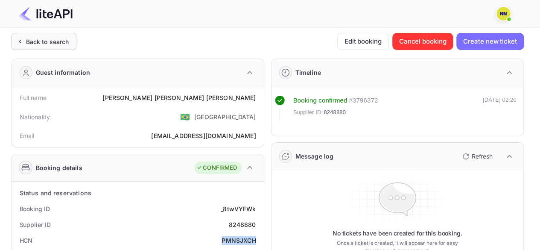 This screenshot has height=250, width=540. What do you see at coordinates (363, 100) in the screenshot?
I see `div: # 3796372` at bounding box center [363, 100].